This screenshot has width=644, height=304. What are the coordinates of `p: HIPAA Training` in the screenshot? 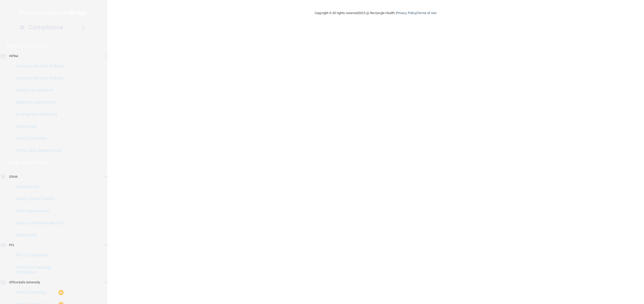 It's located at (24, 292).